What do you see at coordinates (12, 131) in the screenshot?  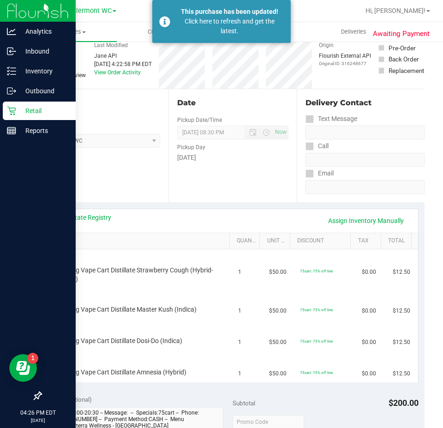 I see `inline-svg: Reports` at bounding box center [12, 131].